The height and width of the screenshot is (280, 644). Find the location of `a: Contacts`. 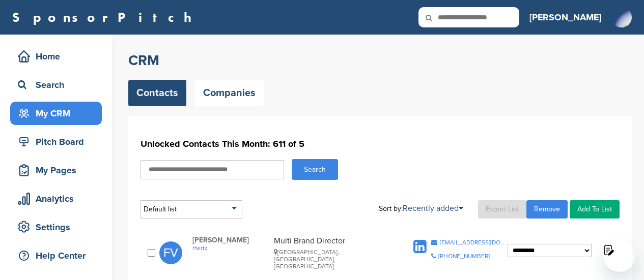

a: Contacts is located at coordinates (157, 93).